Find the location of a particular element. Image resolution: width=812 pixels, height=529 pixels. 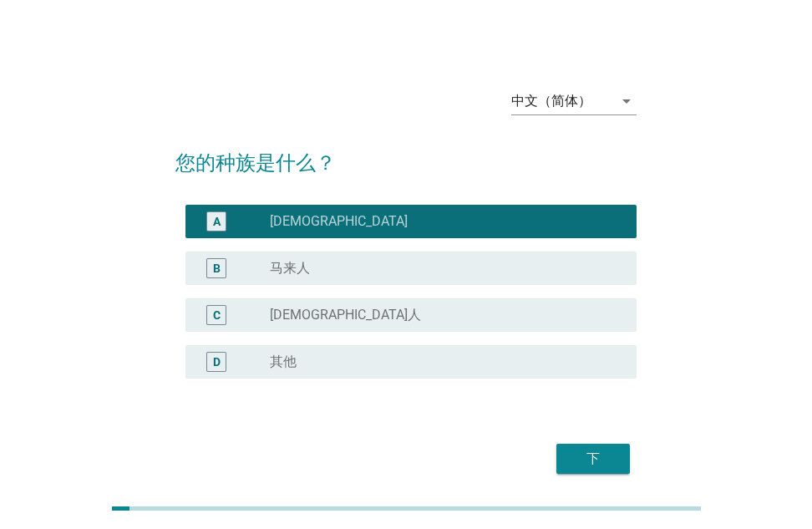

i: arrow_drop_down is located at coordinates (626, 101).